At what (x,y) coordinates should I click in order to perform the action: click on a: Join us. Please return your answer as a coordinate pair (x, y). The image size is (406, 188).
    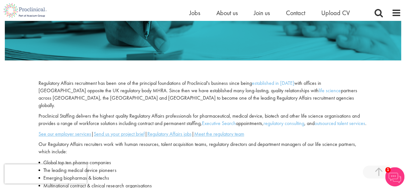
    Looking at the image, I should click on (262, 13).